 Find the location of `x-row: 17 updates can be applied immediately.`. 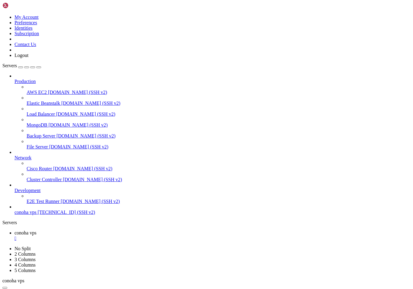

x-row: 17 updates can be applied immediately. is located at coordinates (168, 136).